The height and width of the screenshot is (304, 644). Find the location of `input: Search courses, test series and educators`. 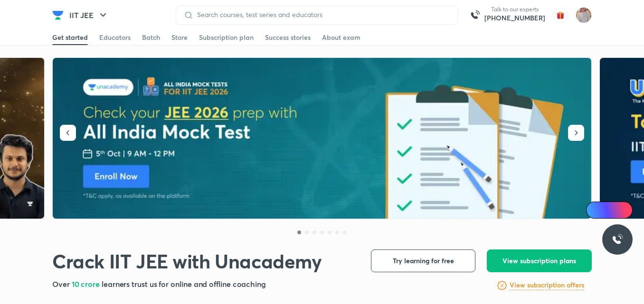

input: Search courses, test series and educators is located at coordinates (322, 15).